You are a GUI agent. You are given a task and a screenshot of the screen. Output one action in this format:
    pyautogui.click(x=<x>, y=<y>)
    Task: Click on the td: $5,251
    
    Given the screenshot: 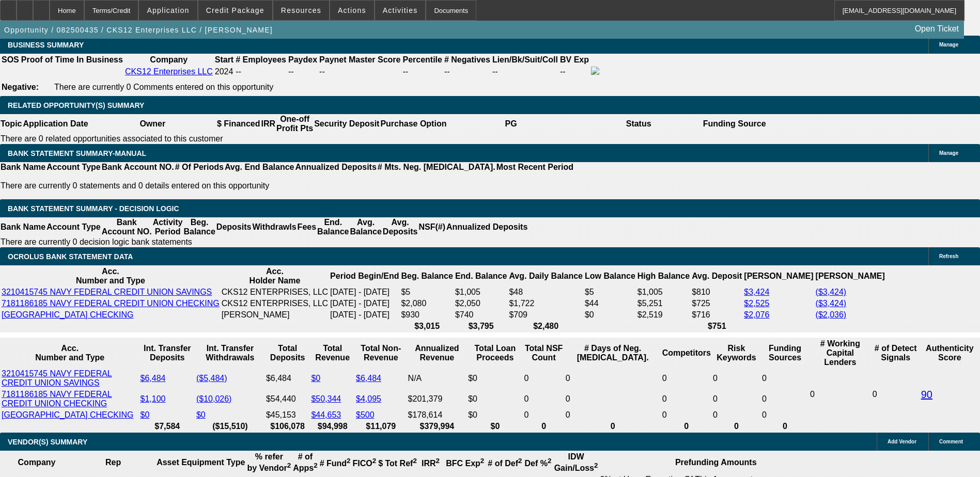 What is the action you would take?
    pyautogui.click(x=663, y=303)
    